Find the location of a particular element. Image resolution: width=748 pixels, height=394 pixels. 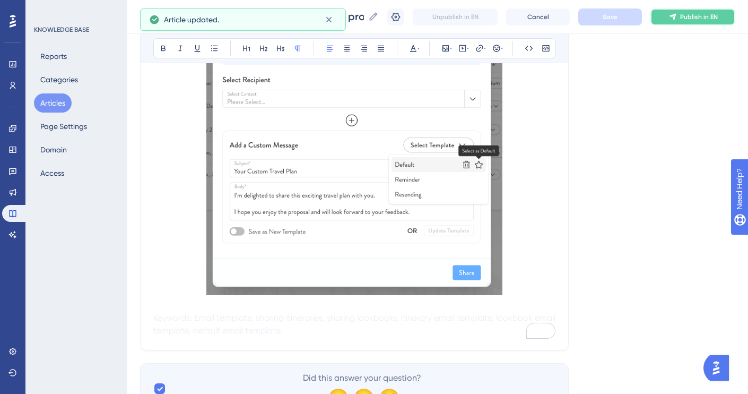

button: Reports is located at coordinates (54, 56).